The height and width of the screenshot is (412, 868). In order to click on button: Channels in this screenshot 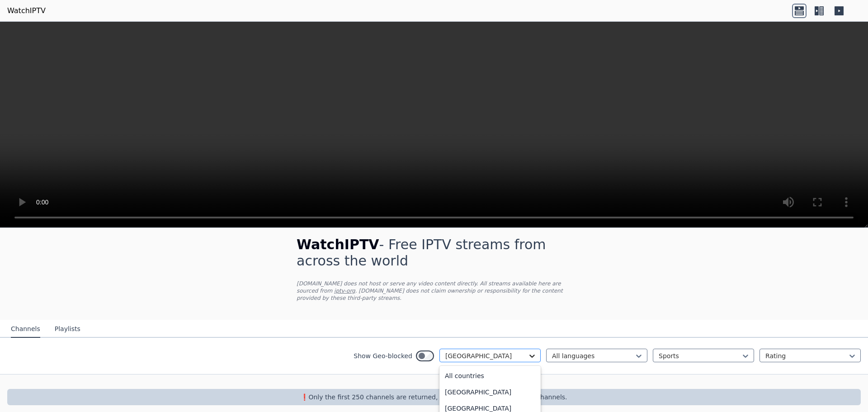, I will do `click(26, 329)`.